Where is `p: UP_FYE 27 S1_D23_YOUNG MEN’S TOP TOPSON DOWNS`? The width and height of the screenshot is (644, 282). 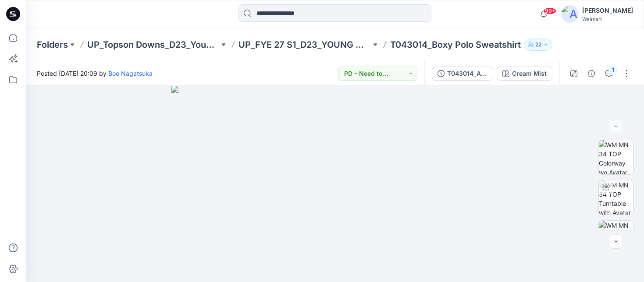
p: UP_FYE 27 S1_D23_YOUNG MEN’S TOP TOPSON DOWNS is located at coordinates (304, 45).